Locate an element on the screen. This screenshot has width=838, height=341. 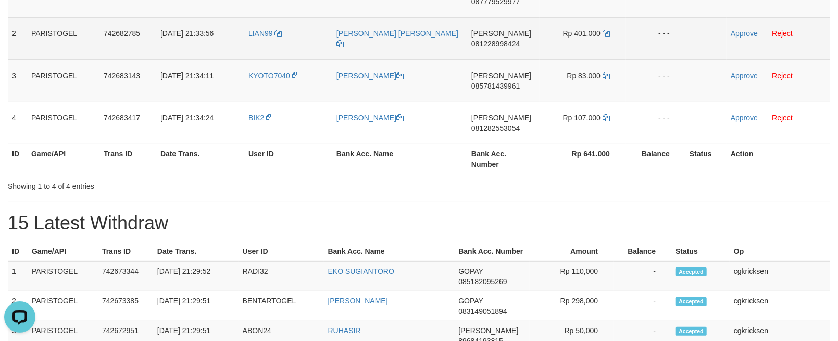
a: Copy 83000 to clipboard is located at coordinates (606, 76).